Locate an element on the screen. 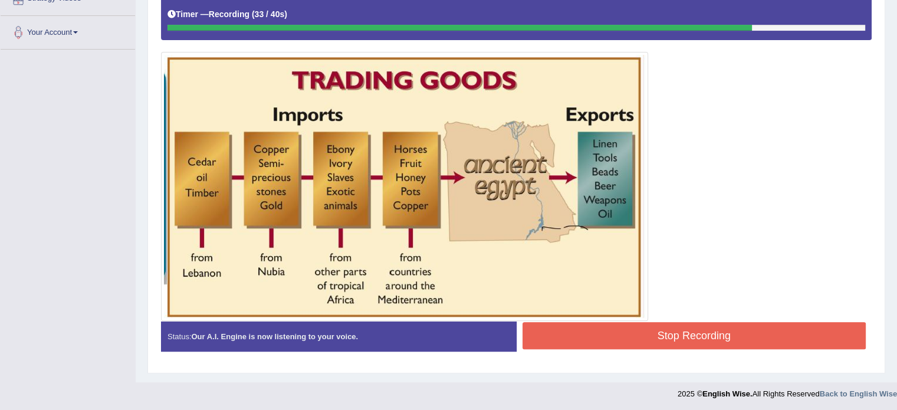  b: Recording is located at coordinates (229, 14).